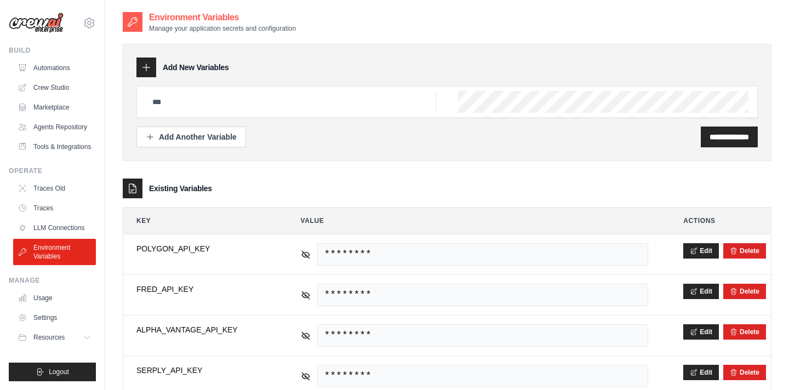  What do you see at coordinates (196, 67) in the screenshot?
I see `h3: Add New Variables` at bounding box center [196, 67].